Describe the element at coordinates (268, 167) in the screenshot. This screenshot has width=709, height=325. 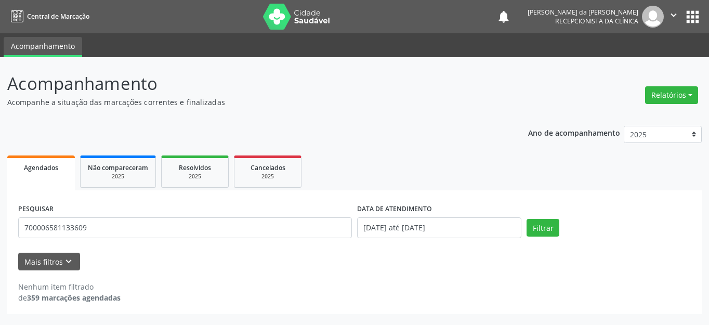
I see `span: Cancelados` at that location.